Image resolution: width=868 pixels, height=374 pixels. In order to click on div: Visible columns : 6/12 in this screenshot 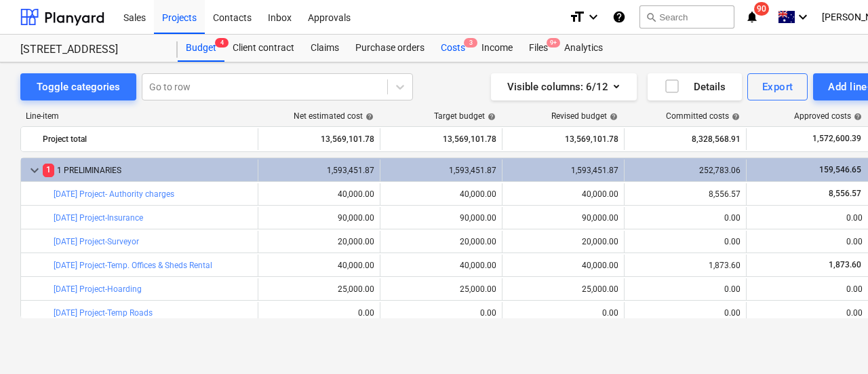, I will do `click(563, 87)`.